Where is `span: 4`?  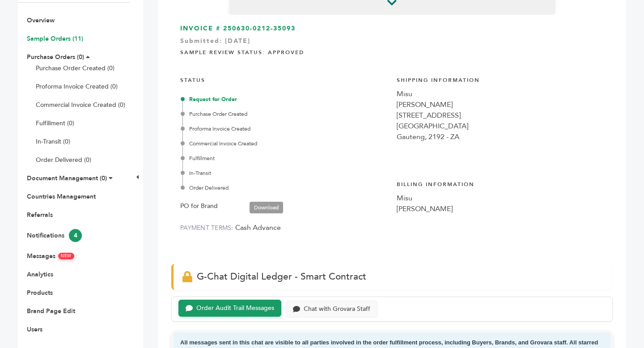 span: 4 is located at coordinates (75, 236).